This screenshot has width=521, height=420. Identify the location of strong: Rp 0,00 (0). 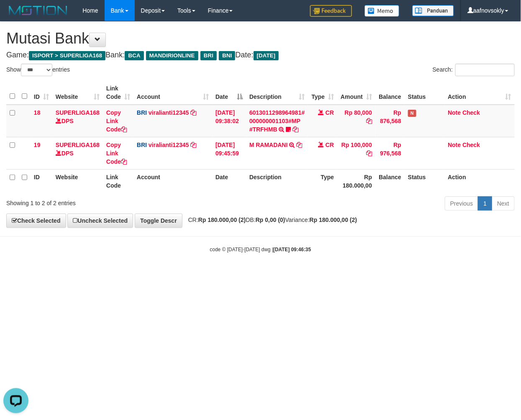
(270, 220).